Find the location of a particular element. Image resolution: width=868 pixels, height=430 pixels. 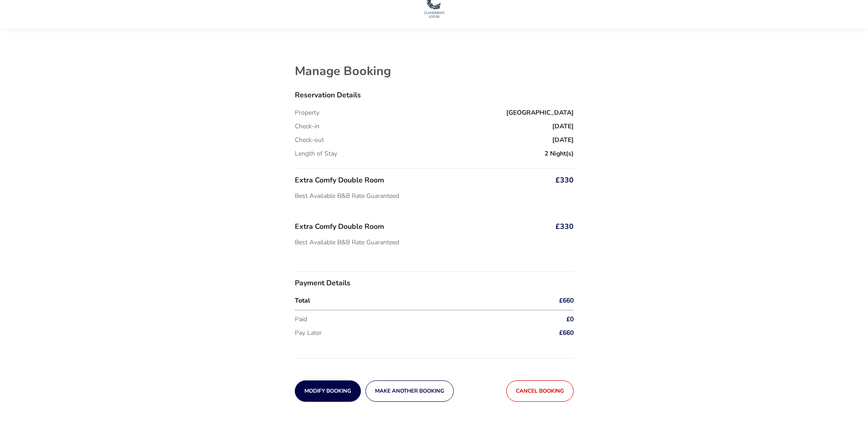

button: Make another booking is located at coordinates (410, 391).